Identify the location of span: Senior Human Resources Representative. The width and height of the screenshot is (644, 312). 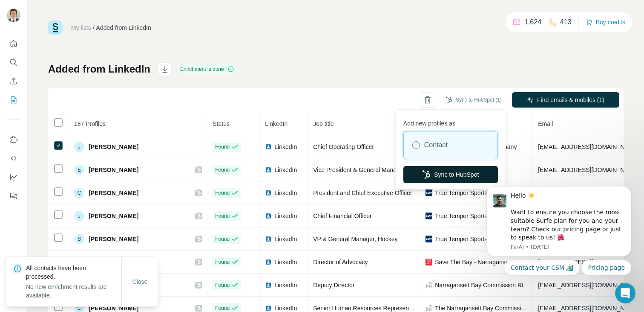
(368, 308).